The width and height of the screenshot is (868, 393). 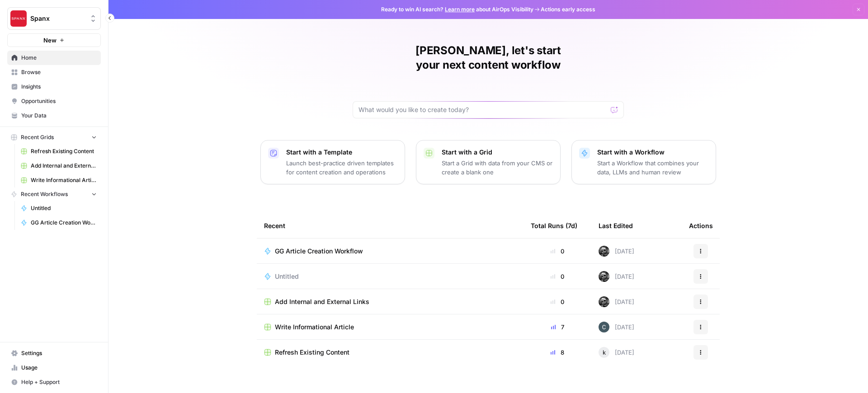 I want to click on p: Start with a Template, so click(x=342, y=153).